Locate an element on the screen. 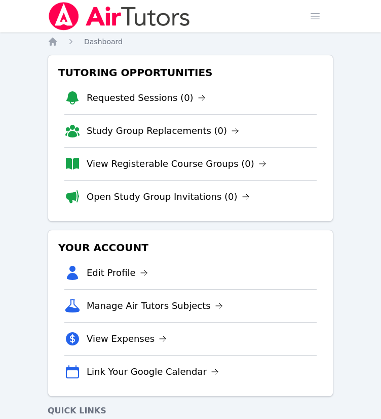 This screenshot has width=381, height=419. span: Dashboard is located at coordinates (103, 42).